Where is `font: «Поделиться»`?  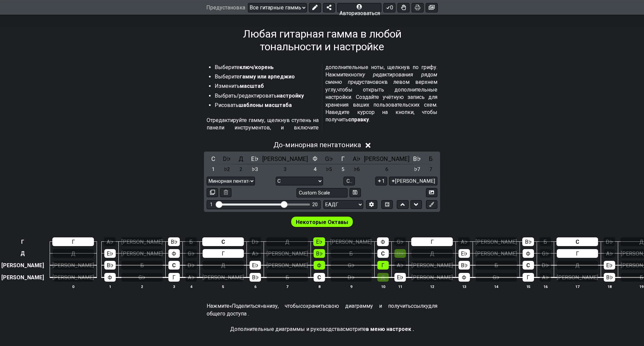 font: «Поделиться» is located at coordinates (246, 306).